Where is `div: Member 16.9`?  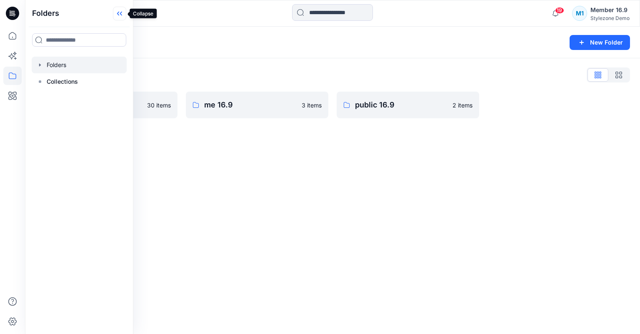
div: Member 16.9 is located at coordinates (610, 10).